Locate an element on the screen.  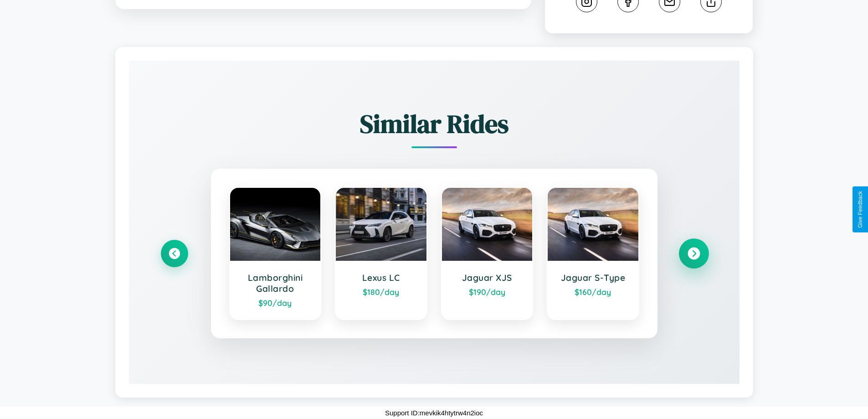
a: Jaguar XJS$190/day is located at coordinates (487, 253).